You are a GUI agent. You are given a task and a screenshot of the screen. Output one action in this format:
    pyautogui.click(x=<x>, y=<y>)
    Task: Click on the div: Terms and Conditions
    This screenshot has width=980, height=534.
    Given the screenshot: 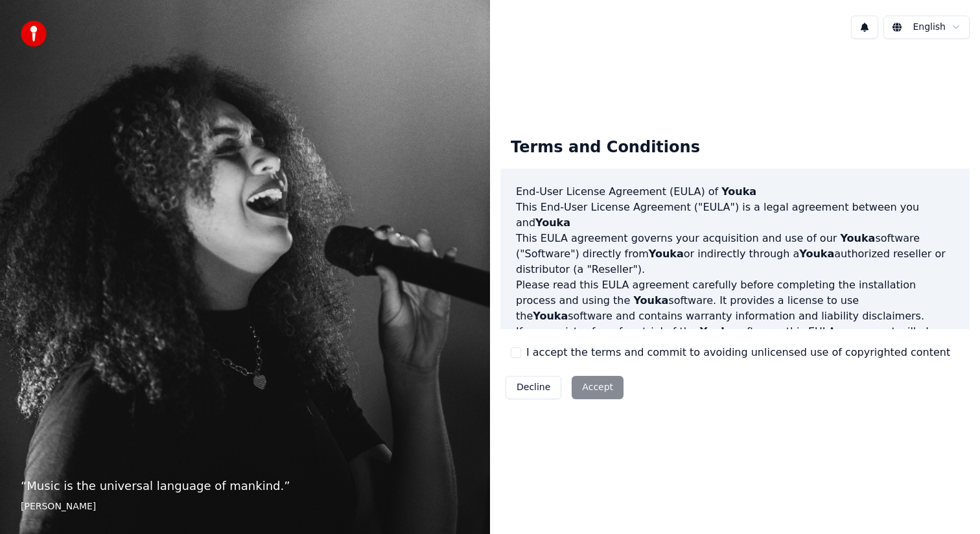 What is the action you would take?
    pyautogui.click(x=605, y=148)
    